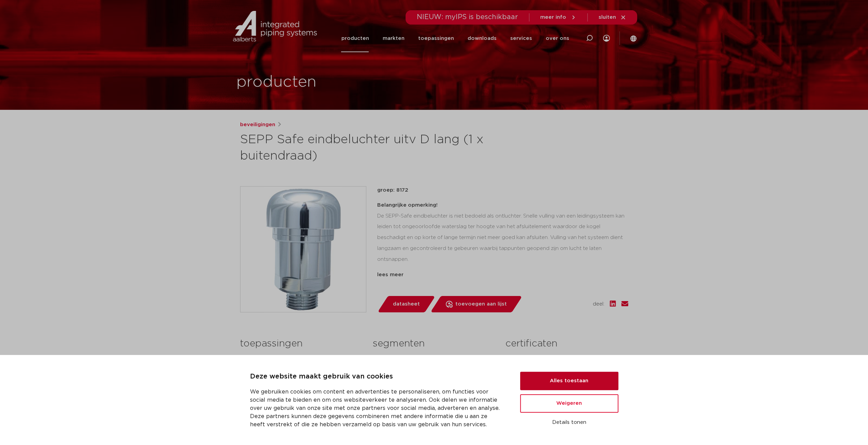  What do you see at coordinates (569, 381) in the screenshot?
I see `button: Alles toestaan` at bounding box center [569, 381].